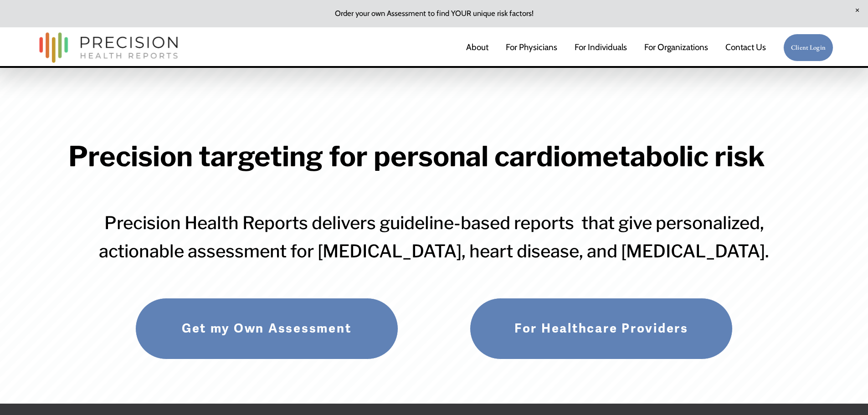 The image size is (868, 415). What do you see at coordinates (477, 48) in the screenshot?
I see `a: About` at bounding box center [477, 48].